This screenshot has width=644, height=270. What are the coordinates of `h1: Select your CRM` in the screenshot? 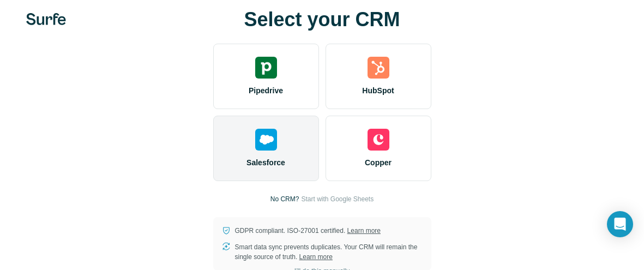 It's located at (322, 19).